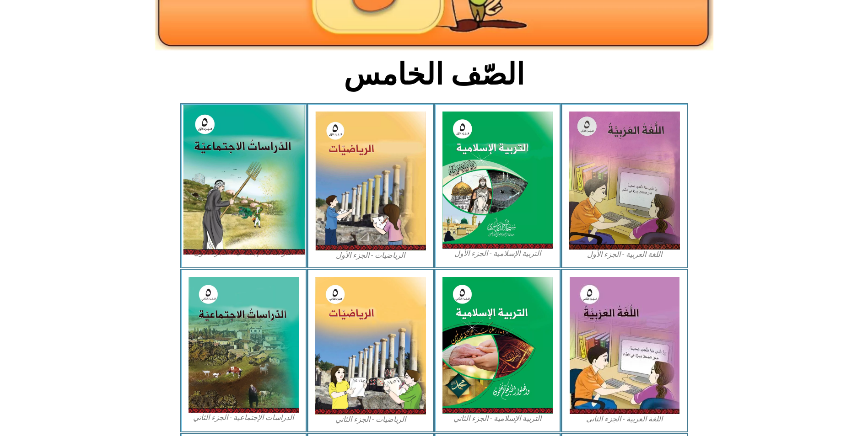 The image size is (868, 436). I want to click on figcaption: التربية الإسلامية - الجزء الثاني, so click(498, 418).